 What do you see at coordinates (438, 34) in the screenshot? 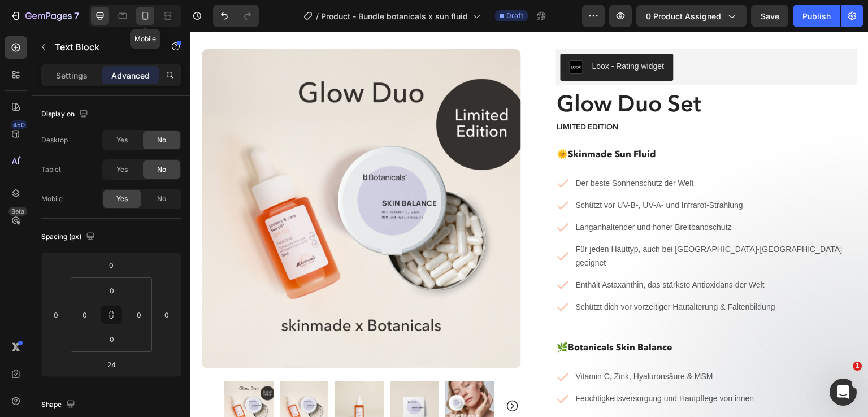
I see `div: Loox - Rating widget` at bounding box center [438, 34].